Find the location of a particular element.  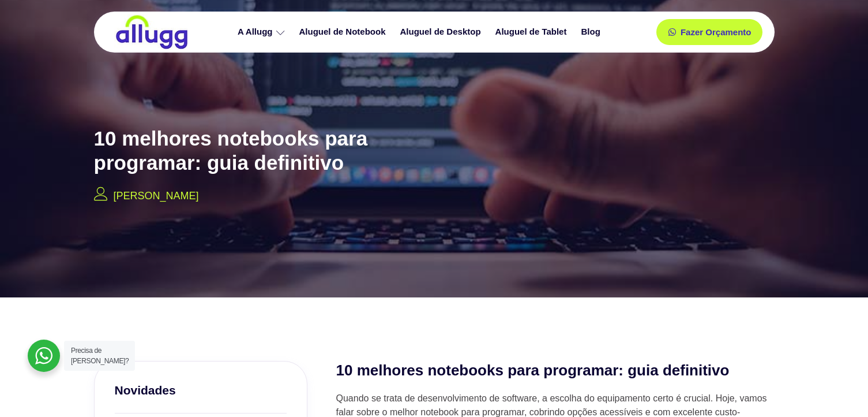

h3: Novidades is located at coordinates (200, 390).